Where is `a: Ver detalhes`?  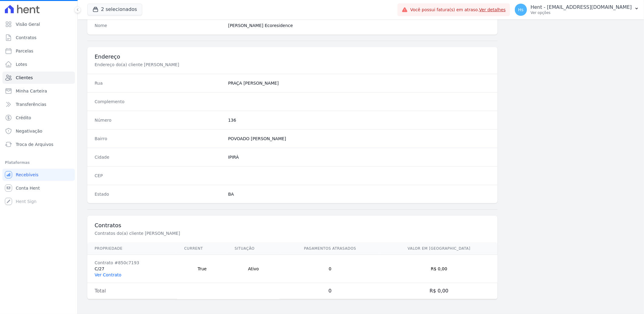
a: Ver detalhes is located at coordinates (492, 10).